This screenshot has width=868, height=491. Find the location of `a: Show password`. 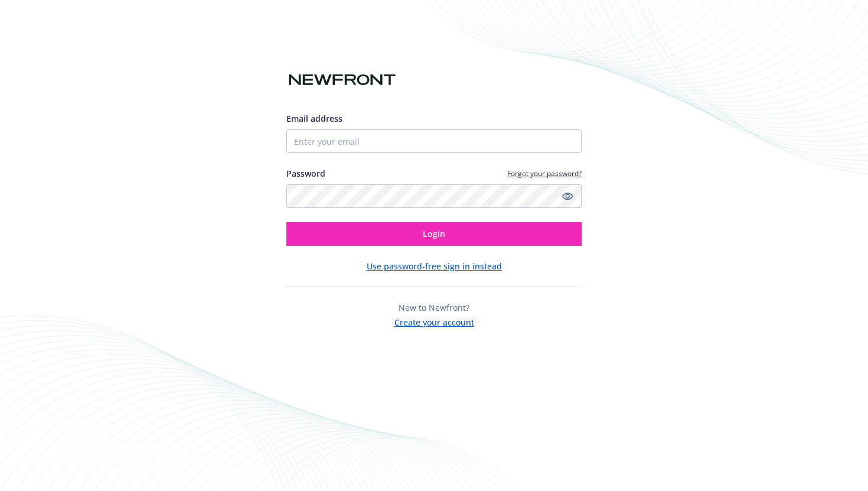

a: Show password is located at coordinates (568, 197).